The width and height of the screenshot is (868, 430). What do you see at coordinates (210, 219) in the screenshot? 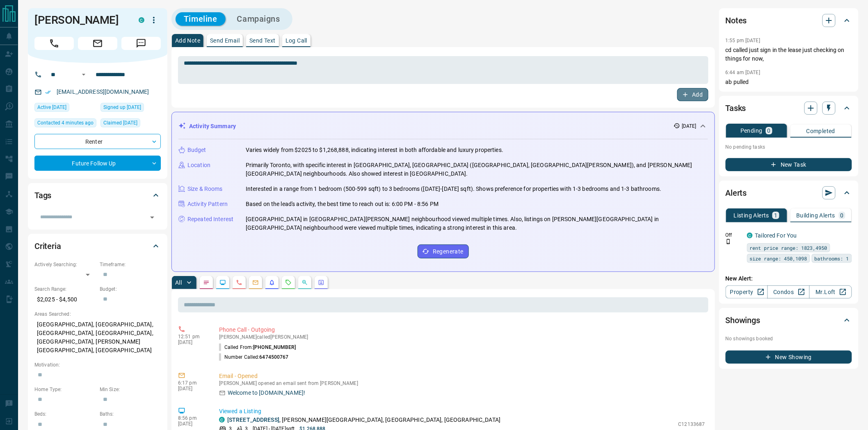
I see `p: Repeated Interest` at bounding box center [210, 219].